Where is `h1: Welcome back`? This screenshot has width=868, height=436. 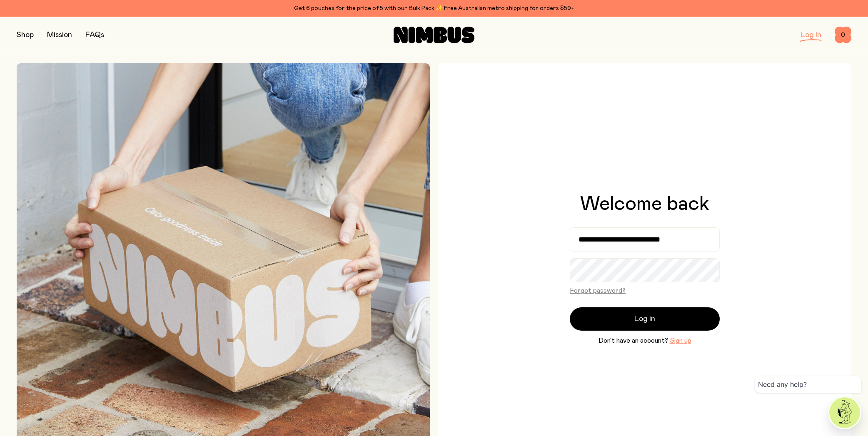
h1: Welcome back is located at coordinates (644, 204).